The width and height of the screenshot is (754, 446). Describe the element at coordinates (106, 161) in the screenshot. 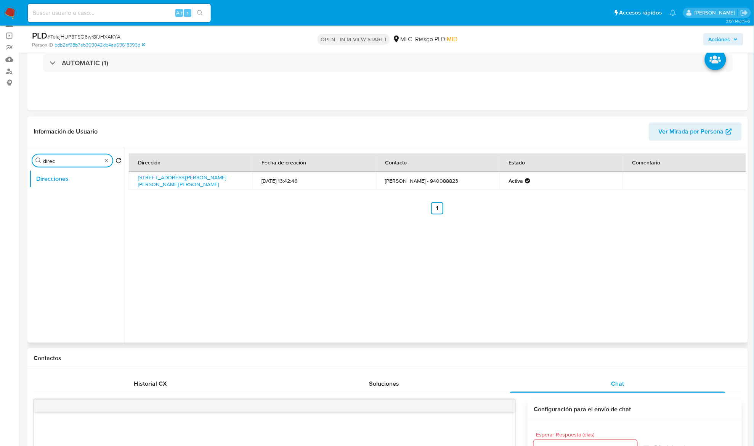

I see `button: Borrar` at that location.